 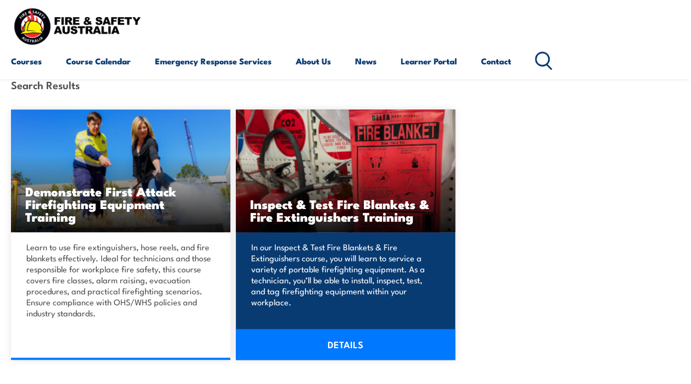 What do you see at coordinates (345, 170) in the screenshot?
I see `a: Inspect & Test Fire Blankets & Fire Extinguishers Training` at bounding box center [345, 170].